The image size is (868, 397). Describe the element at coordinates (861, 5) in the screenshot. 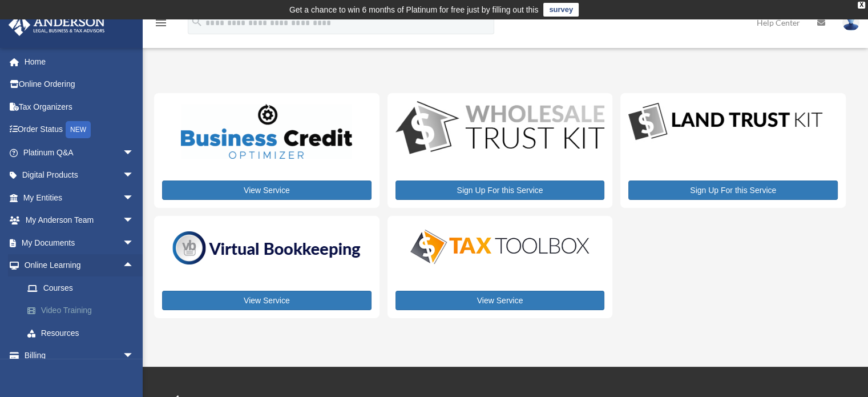

I see `div: close` at that location.